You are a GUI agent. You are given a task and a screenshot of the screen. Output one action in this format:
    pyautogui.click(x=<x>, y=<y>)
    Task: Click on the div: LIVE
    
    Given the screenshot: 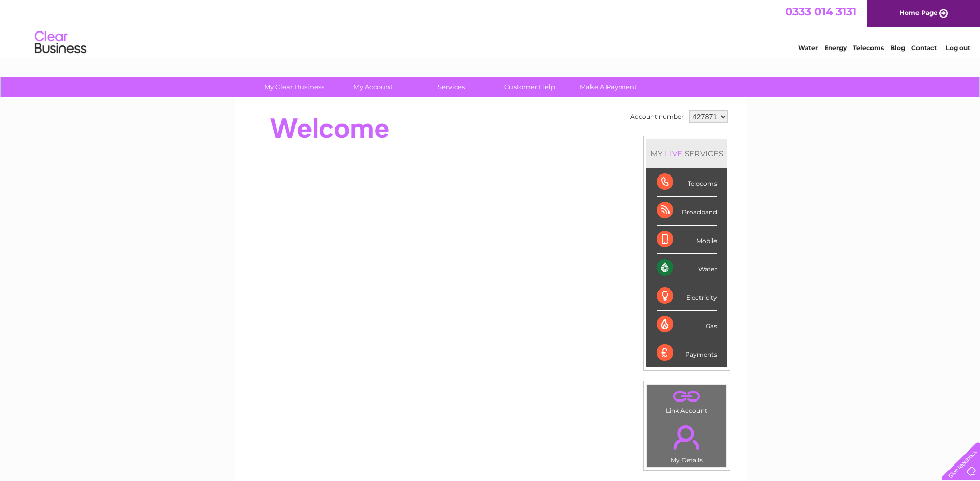 What is the action you would take?
    pyautogui.click(x=674, y=153)
    